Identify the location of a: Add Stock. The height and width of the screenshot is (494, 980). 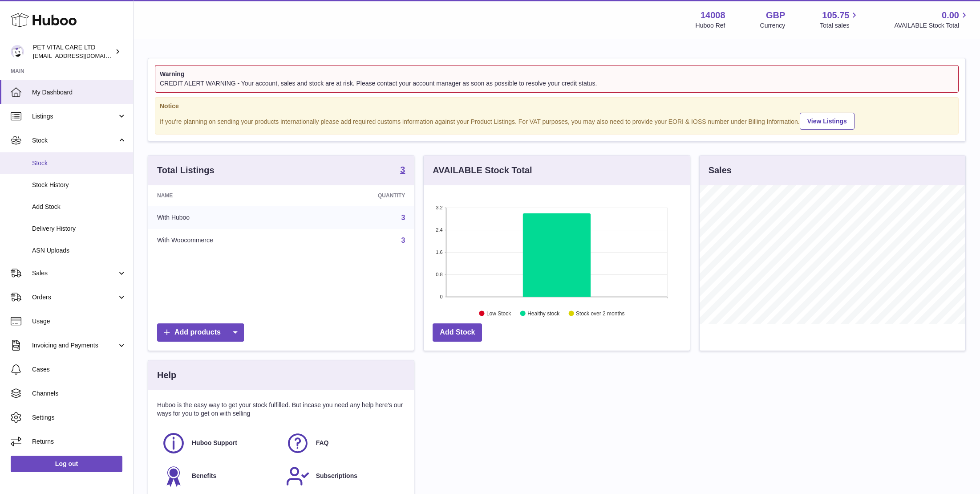
(458, 332).